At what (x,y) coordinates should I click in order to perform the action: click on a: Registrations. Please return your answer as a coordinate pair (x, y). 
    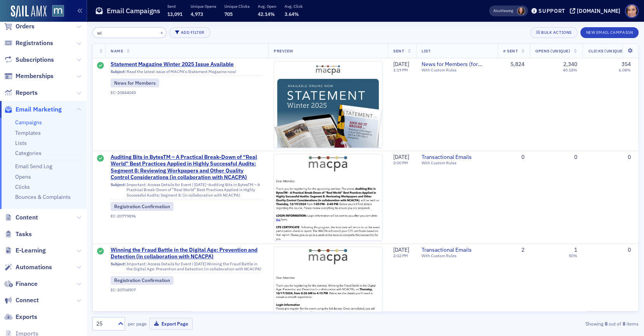
    Looking at the image, I should click on (29, 43).